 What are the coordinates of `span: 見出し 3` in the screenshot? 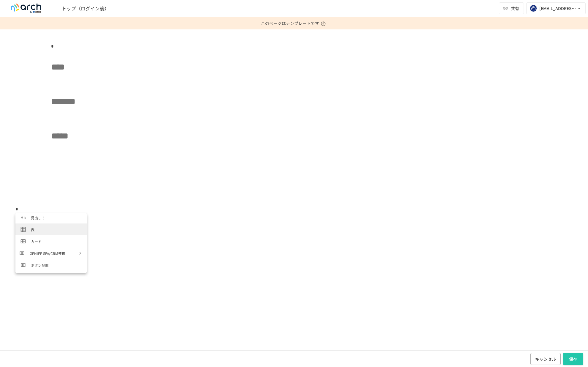 It's located at (57, 217).